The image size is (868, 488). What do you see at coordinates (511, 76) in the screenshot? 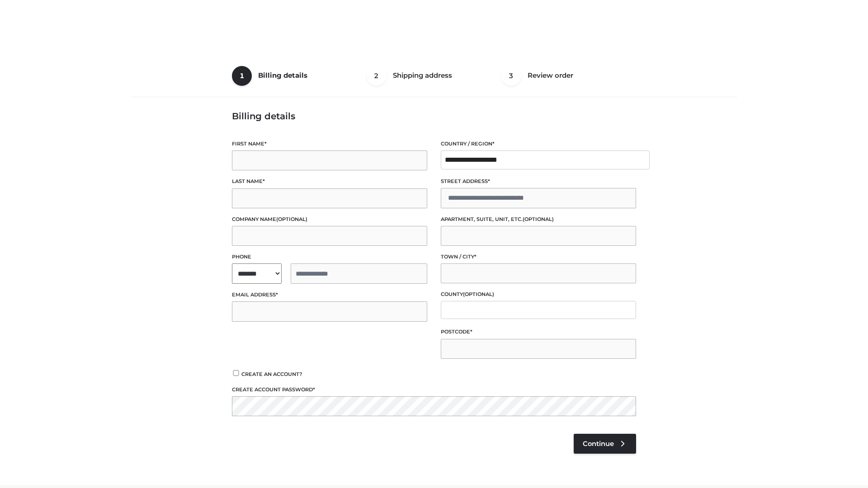
I see `span: 3` at bounding box center [511, 76].